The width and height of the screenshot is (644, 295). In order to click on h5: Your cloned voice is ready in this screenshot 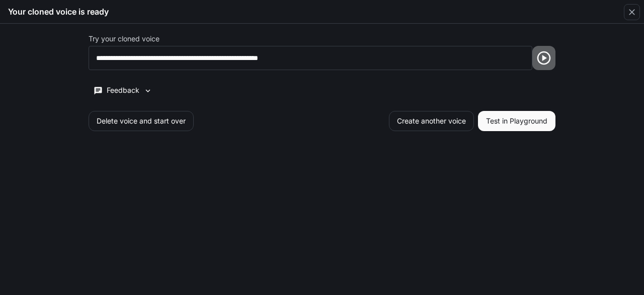, I will do `click(58, 12)`.